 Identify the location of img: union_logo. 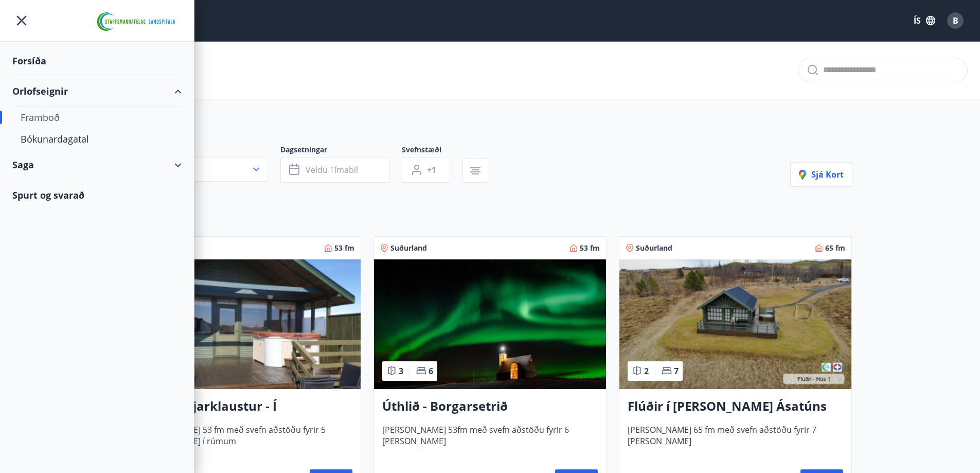
(137, 22).